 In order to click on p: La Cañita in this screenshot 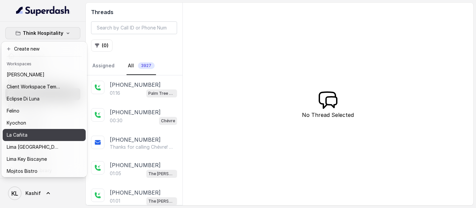, I will do `click(17, 135)`.